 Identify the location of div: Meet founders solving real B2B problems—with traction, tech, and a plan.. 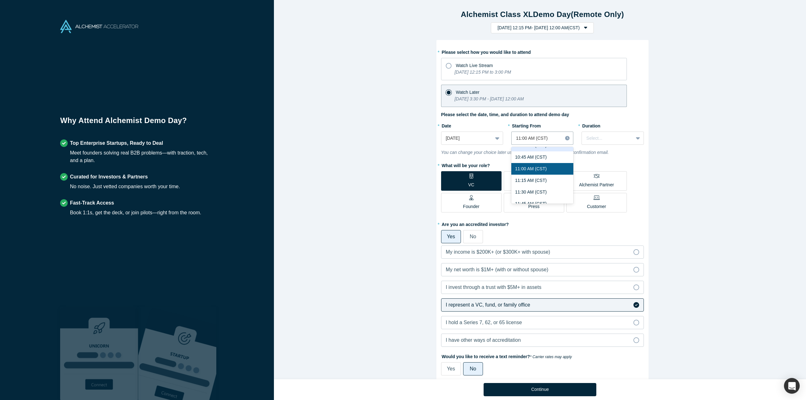
(142, 157).